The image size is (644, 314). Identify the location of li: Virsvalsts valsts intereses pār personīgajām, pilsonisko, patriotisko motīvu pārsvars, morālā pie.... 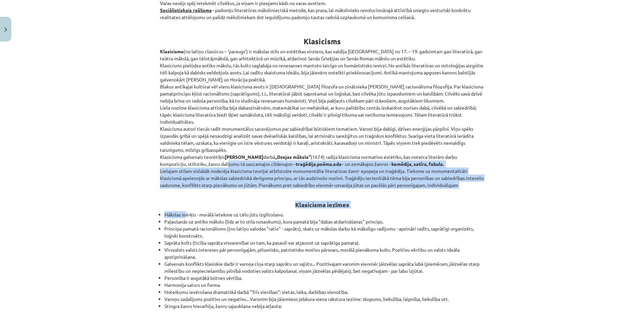
(324, 253).